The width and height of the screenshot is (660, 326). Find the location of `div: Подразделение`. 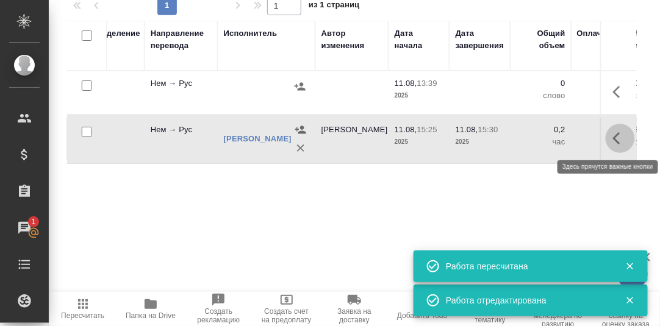

div: Подразделение is located at coordinates (109, 34).